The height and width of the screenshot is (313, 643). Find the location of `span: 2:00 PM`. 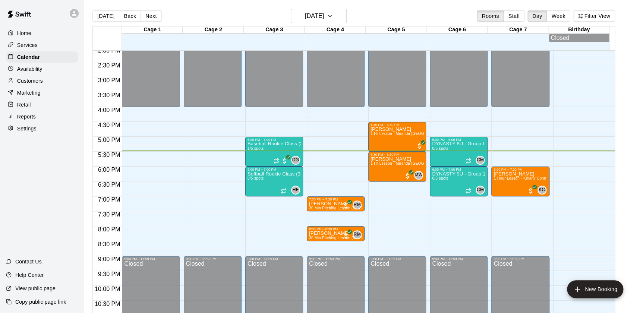

span: 2:00 PM is located at coordinates (109, 50).